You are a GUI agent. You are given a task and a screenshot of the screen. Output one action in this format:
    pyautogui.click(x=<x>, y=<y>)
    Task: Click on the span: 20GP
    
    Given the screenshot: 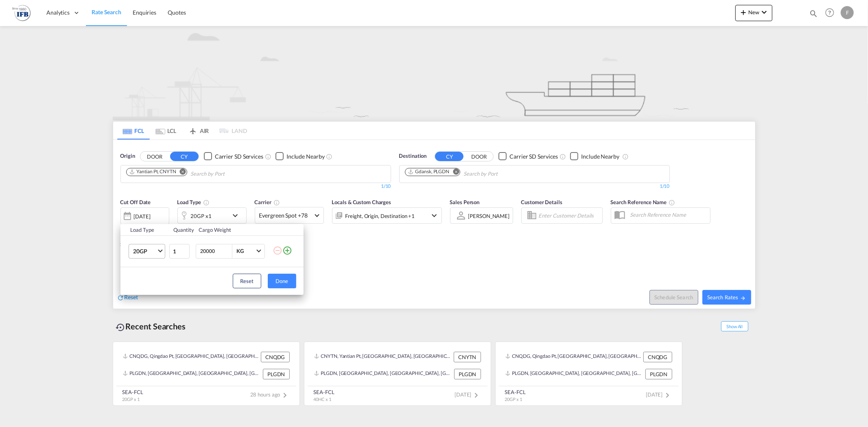 What is the action you would take?
    pyautogui.click(x=145, y=251)
    